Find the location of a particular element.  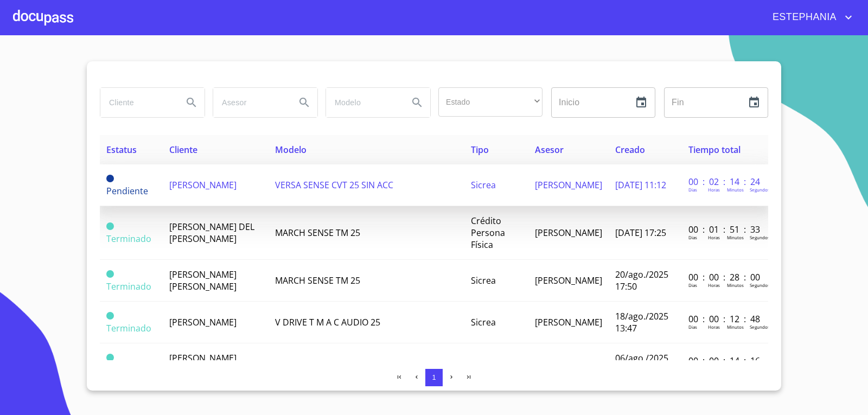

span: 18/ago./2025 13:47 is located at coordinates (642, 321).